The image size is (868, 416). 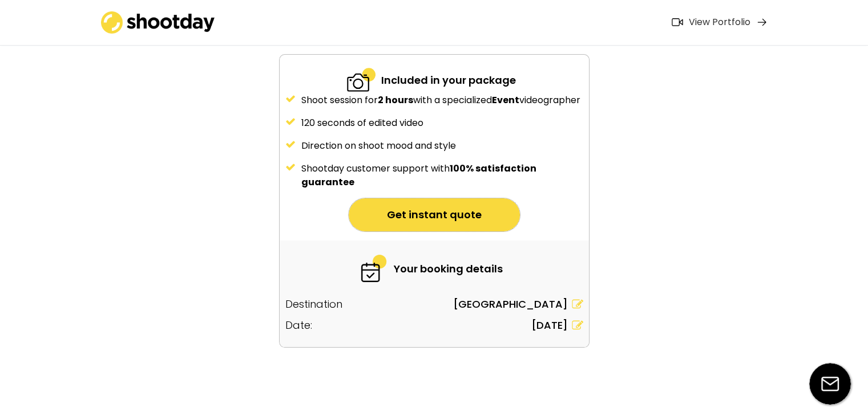 What do you see at coordinates (158, 23) in the screenshot?
I see `img: shootday_logo.png` at bounding box center [158, 23].